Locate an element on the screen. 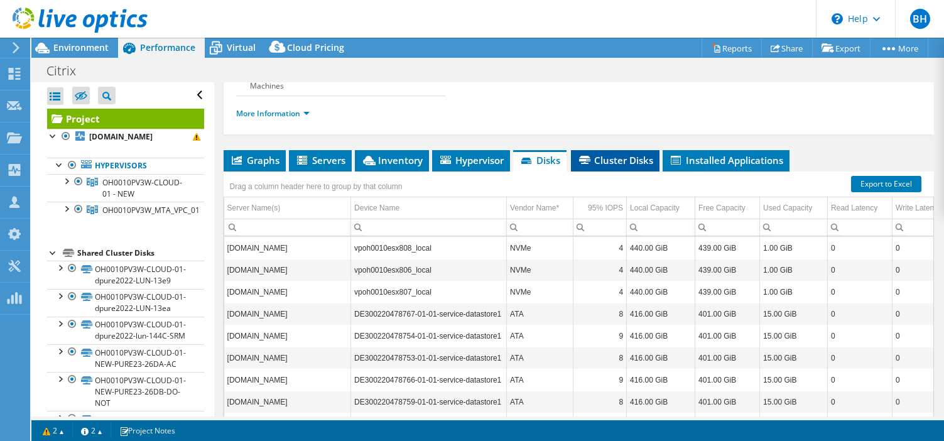 The image size is (944, 441). td: Column Device Name, Filter cell is located at coordinates (429, 227).